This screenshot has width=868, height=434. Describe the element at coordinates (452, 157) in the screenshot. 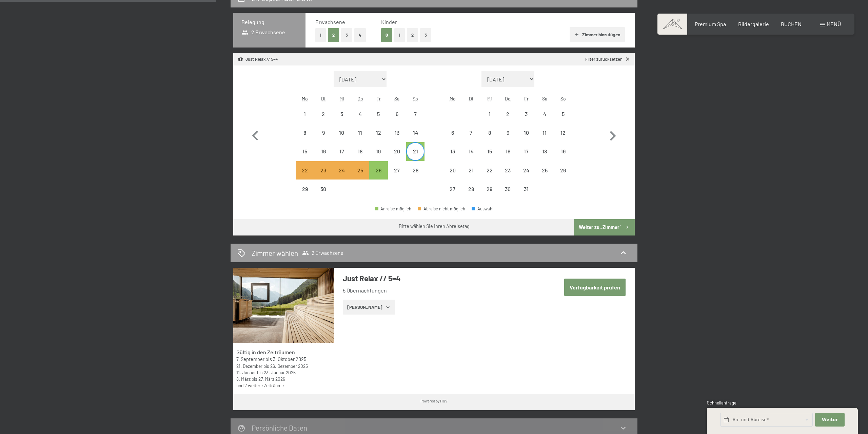

I see `div: 13` at that location.